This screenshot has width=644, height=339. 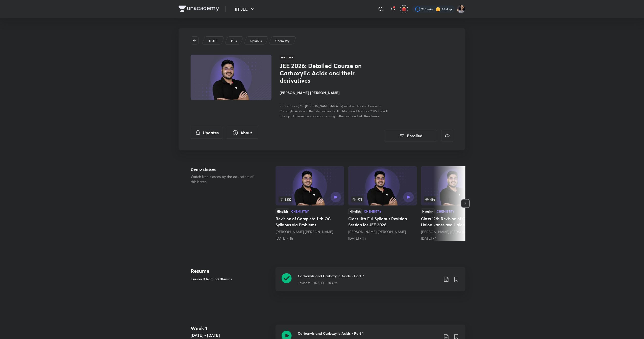 I want to click on img: avatar, so click(x=404, y=9).